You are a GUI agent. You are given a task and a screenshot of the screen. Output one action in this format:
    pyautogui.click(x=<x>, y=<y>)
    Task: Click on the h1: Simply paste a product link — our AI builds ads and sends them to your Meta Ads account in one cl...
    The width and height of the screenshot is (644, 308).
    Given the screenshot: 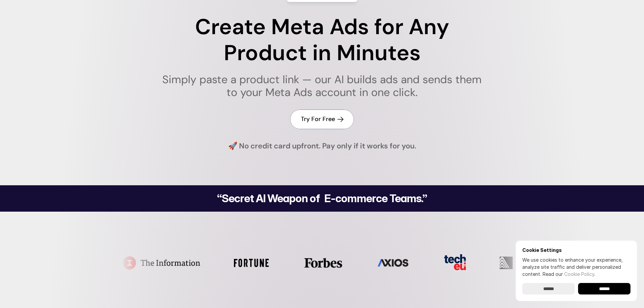 What is the action you would take?
    pyautogui.click(x=322, y=86)
    